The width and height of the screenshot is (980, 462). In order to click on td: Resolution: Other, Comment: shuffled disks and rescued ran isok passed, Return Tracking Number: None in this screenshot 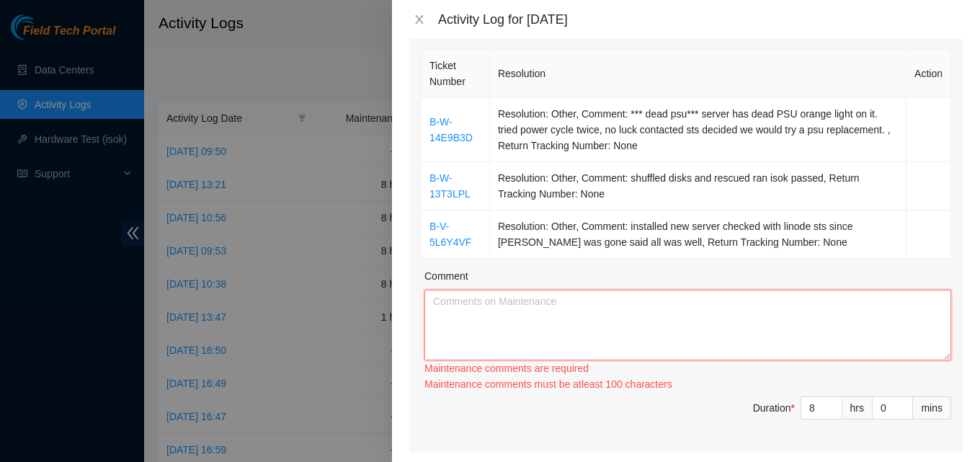, I will do `click(699, 186)`.